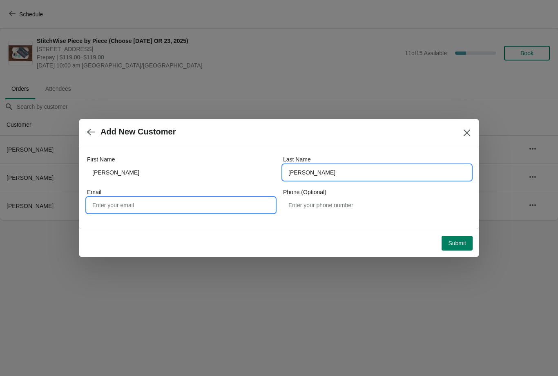  What do you see at coordinates (377, 205) in the screenshot?
I see `input: Enter your phone number` at bounding box center [377, 205].